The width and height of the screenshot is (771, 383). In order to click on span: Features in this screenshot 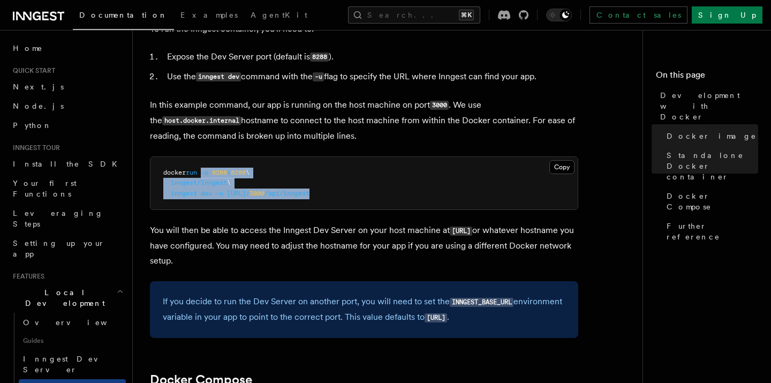, I will do `click(26, 276)`.